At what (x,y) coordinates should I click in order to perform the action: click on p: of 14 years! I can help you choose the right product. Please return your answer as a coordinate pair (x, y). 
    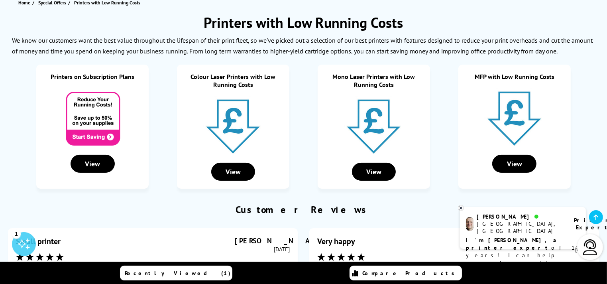
    Looking at the image, I should click on (523, 255).